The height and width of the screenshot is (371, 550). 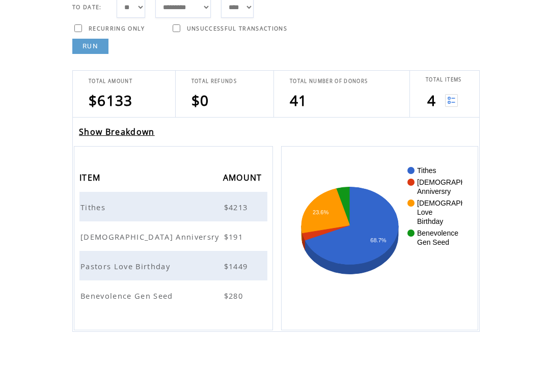 What do you see at coordinates (200, 100) in the screenshot?
I see `span: $0` at bounding box center [200, 100].